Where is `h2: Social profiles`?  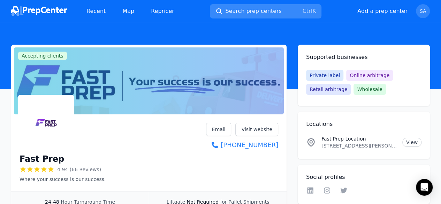 h2: Social profiles is located at coordinates (364, 177).